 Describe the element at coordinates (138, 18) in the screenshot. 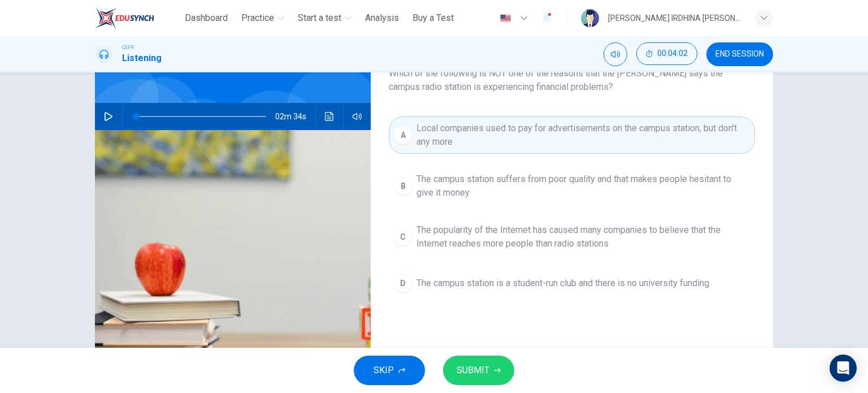

I see `a: ELTC logo` at that location.